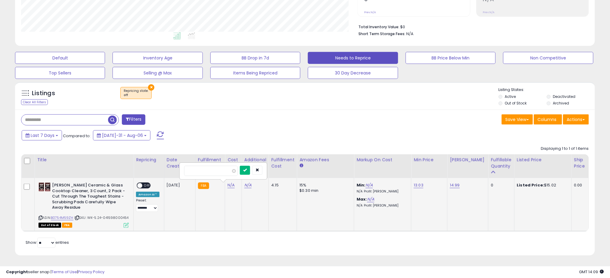 The height and width of the screenshot is (278, 610). Describe the element at coordinates (471, 26) in the screenshot. I see `li: $0` at that location.